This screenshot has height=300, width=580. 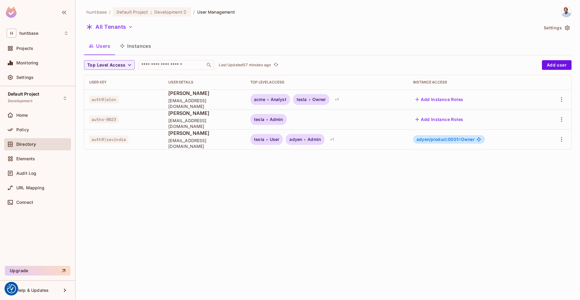 What do you see at coordinates (124, 82) in the screenshot?
I see `div: User Key` at bounding box center [124, 82].